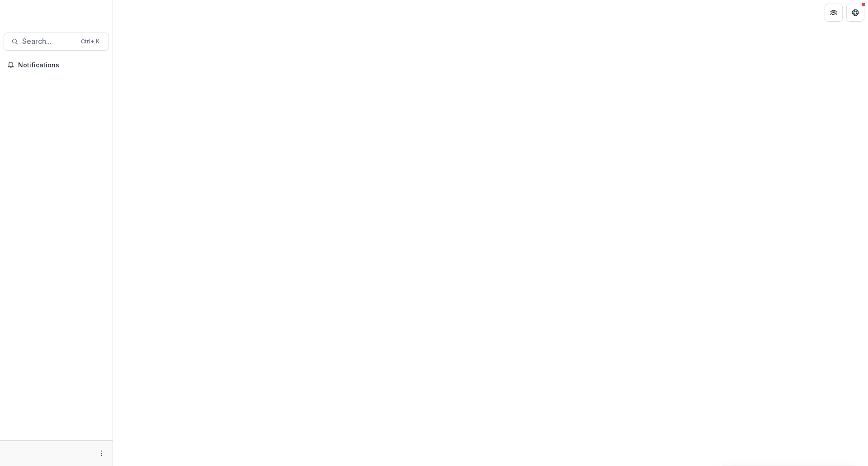  What do you see at coordinates (56, 42) in the screenshot?
I see `button: Search...` at bounding box center [56, 42].